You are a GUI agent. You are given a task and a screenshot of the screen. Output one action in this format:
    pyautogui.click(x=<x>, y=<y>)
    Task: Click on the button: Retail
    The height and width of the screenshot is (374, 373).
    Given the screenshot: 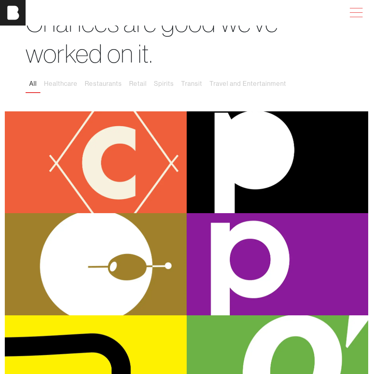 What is the action you would take?
    pyautogui.click(x=138, y=84)
    